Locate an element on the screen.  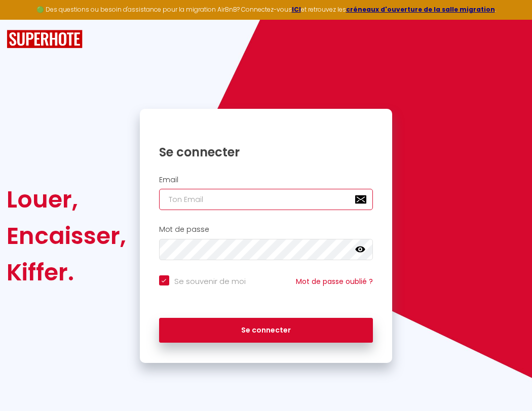
a: Mot de passe oublié ? is located at coordinates (334, 282).